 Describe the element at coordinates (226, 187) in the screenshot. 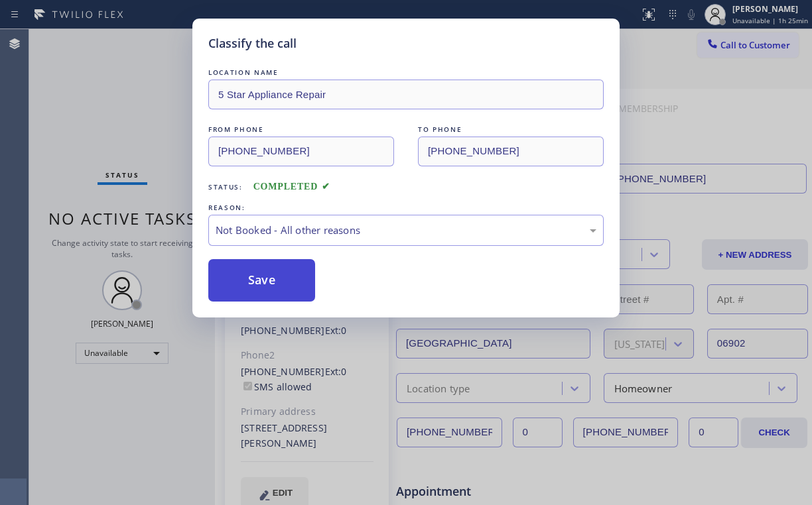

I see `span: Status:` at that location.